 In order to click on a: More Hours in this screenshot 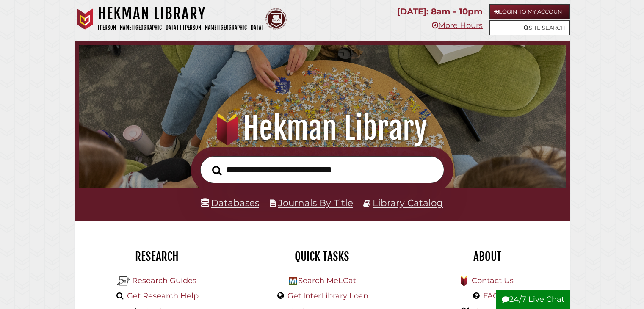, I will do `click(457, 25)`.